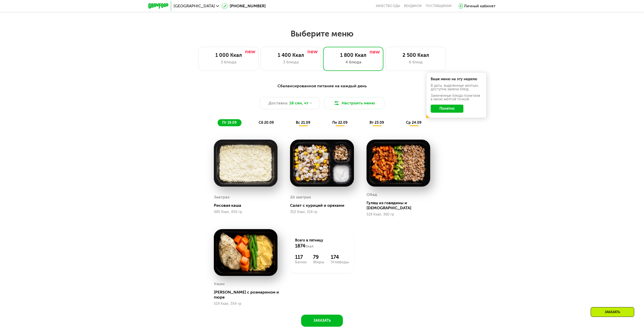 The image size is (644, 334). Describe the element at coordinates (353, 55) in the screenshot. I see `div: 1 800 Ккал` at that location.